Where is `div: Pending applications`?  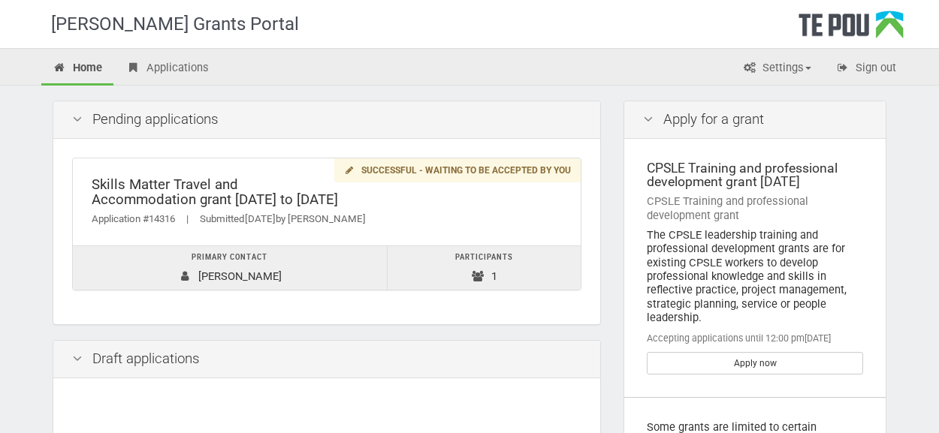
div: Pending applications is located at coordinates (327, 120).